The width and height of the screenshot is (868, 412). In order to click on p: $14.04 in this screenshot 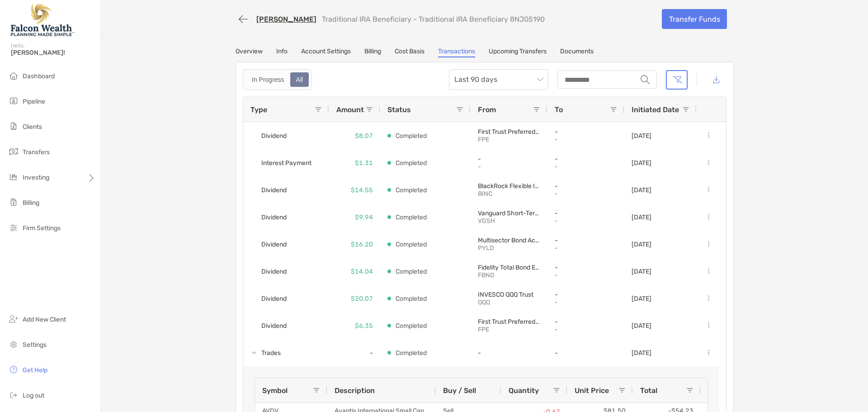, I will do `click(362, 271)`.